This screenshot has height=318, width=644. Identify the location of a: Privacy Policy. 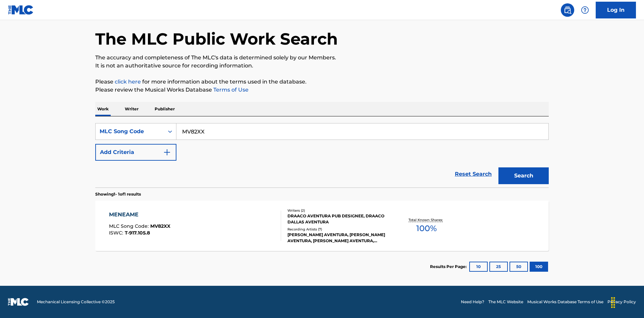
(621, 302).